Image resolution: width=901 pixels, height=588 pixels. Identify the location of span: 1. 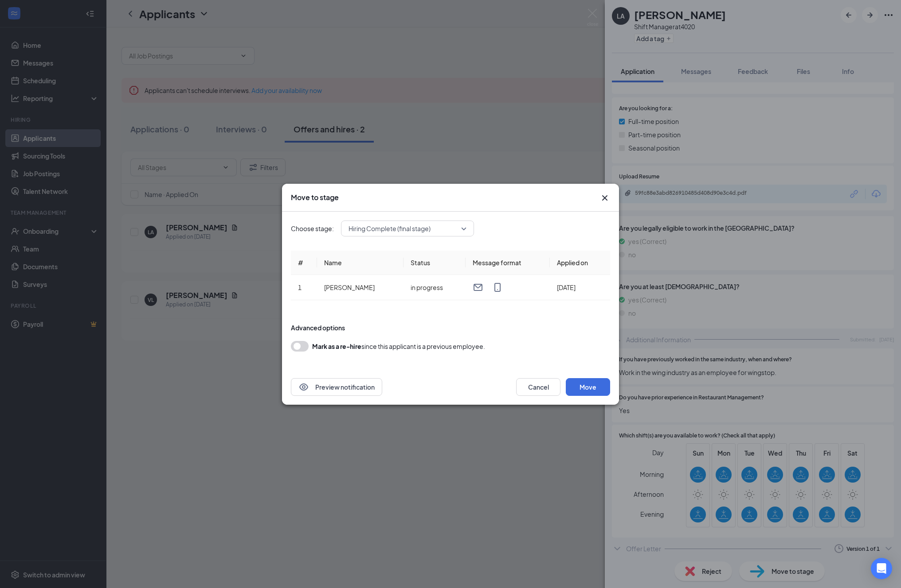
(299, 287).